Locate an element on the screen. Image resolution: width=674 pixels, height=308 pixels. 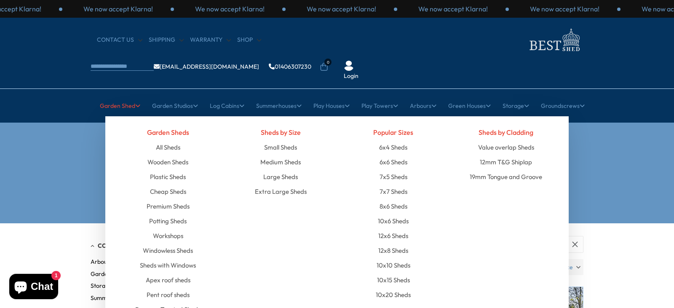
h4: Sheds by Size is located at coordinates (281, 132).